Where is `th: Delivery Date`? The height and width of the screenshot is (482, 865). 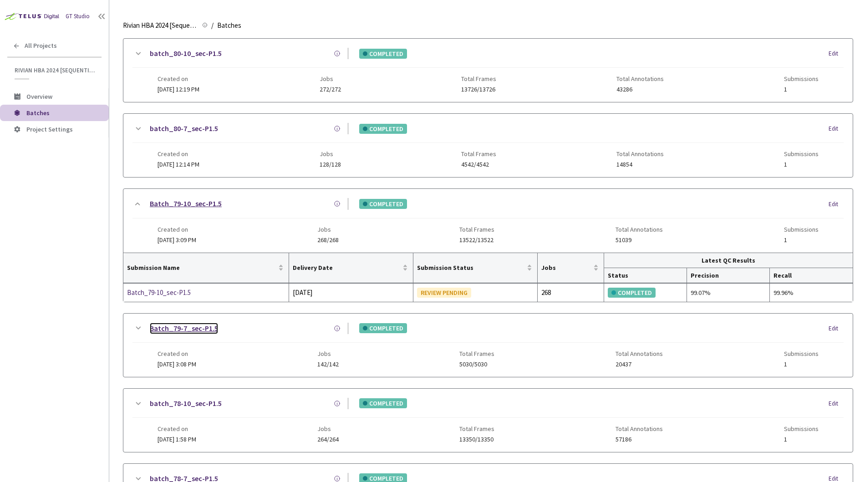 th: Delivery Date is located at coordinates (351, 268).